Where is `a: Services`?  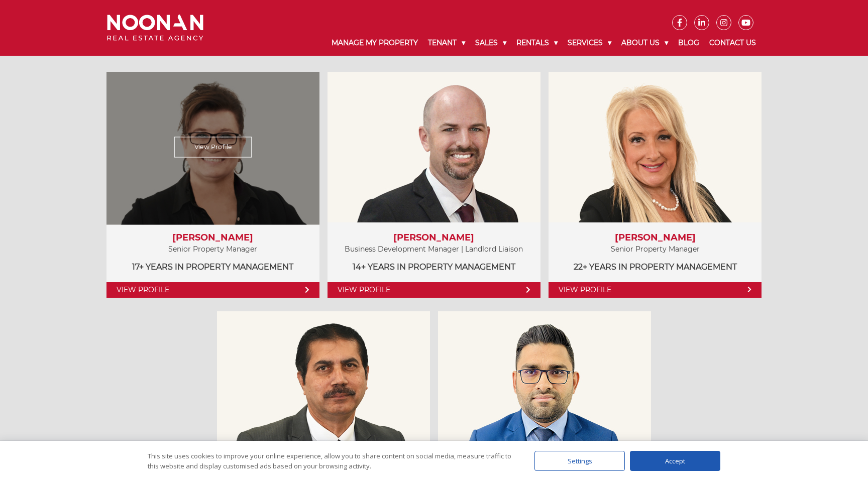
a: Services is located at coordinates (589, 43).